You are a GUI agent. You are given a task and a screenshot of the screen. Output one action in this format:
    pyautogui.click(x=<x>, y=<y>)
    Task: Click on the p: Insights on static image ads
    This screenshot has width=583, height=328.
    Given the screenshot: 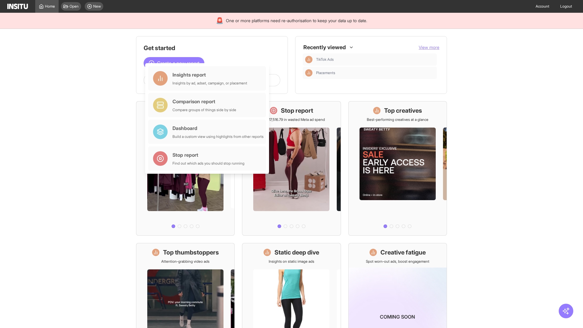 What is the action you would take?
    pyautogui.click(x=291, y=261)
    